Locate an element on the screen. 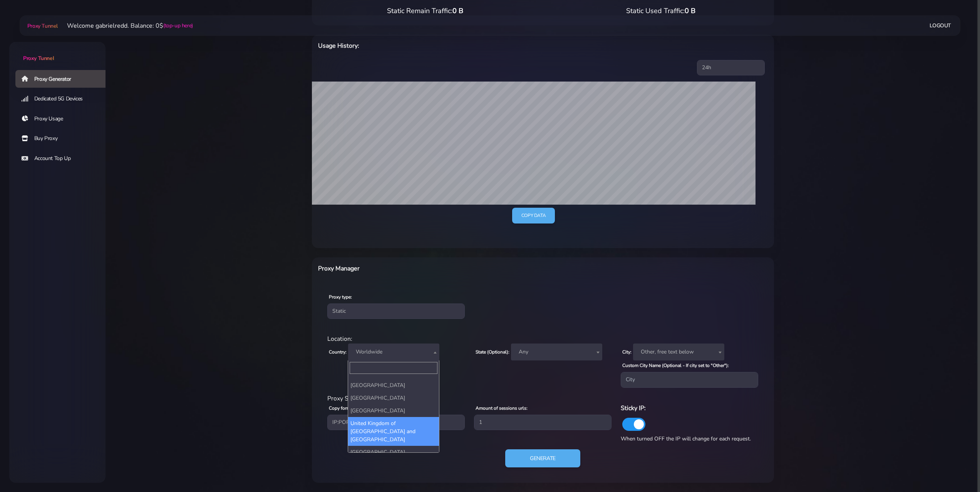 Image resolution: width=980 pixels, height=492 pixels. button: Generate is located at coordinates (543, 459).